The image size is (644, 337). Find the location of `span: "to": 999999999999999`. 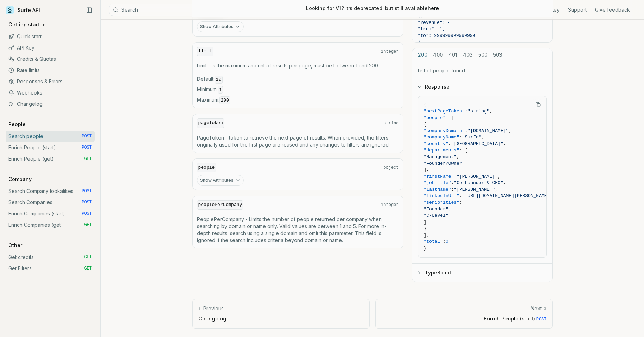

span: "to": 999999999999999 is located at coordinates (446, 36).